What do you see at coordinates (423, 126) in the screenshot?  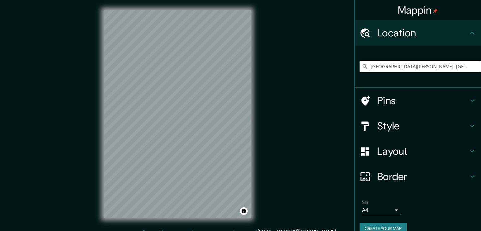 I see `h4: Style` at bounding box center [423, 126].